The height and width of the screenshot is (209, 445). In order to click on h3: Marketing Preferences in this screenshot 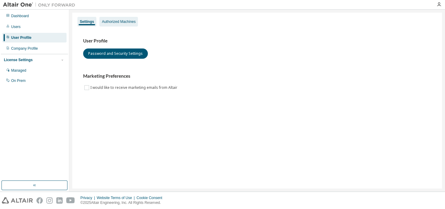, I will do `click(257, 76)`.